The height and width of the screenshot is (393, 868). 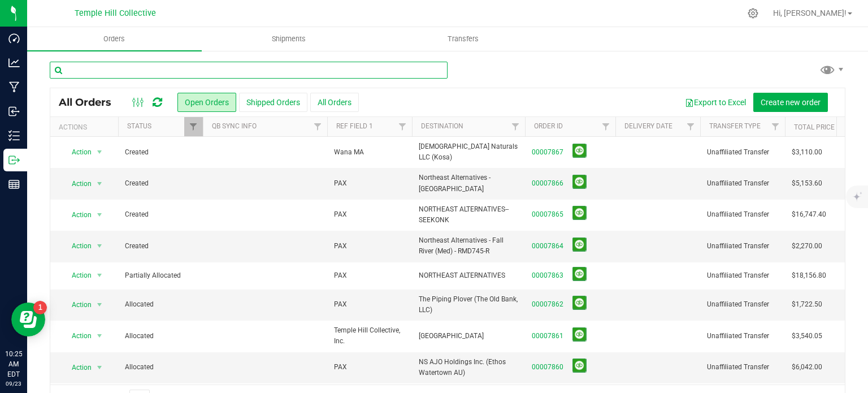 I want to click on span: $1,722.50, so click(x=807, y=304).